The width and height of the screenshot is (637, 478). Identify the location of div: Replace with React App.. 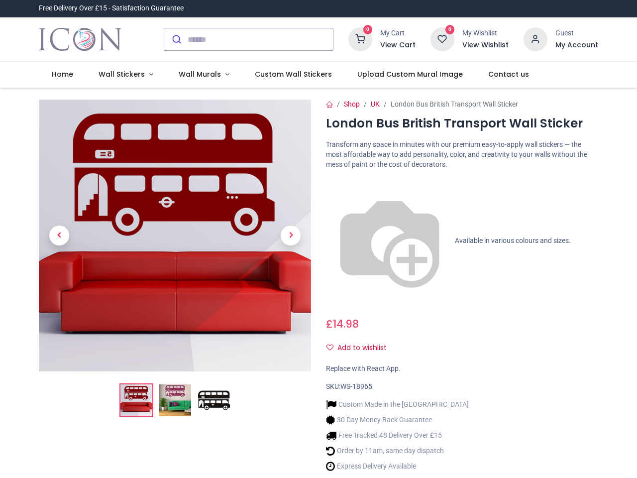
(462, 369).